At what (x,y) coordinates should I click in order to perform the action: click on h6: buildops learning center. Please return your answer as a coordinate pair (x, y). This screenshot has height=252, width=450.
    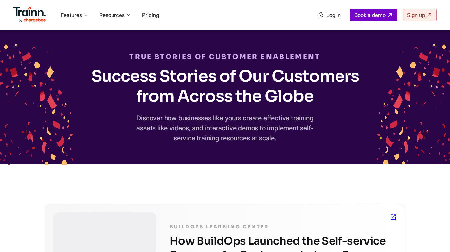
    Looking at the image, I should click on (283, 226).